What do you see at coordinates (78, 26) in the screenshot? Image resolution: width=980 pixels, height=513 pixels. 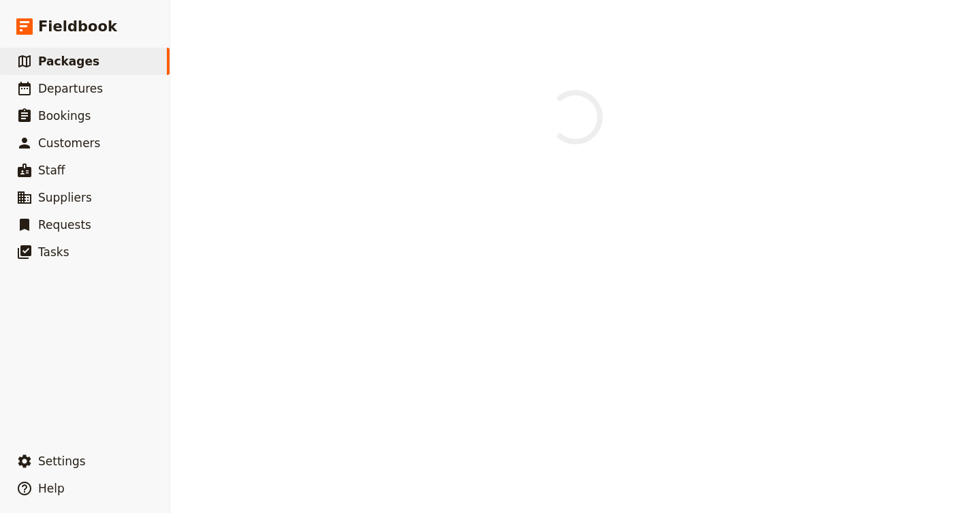 I see `span: Fieldbook` at bounding box center [78, 26].